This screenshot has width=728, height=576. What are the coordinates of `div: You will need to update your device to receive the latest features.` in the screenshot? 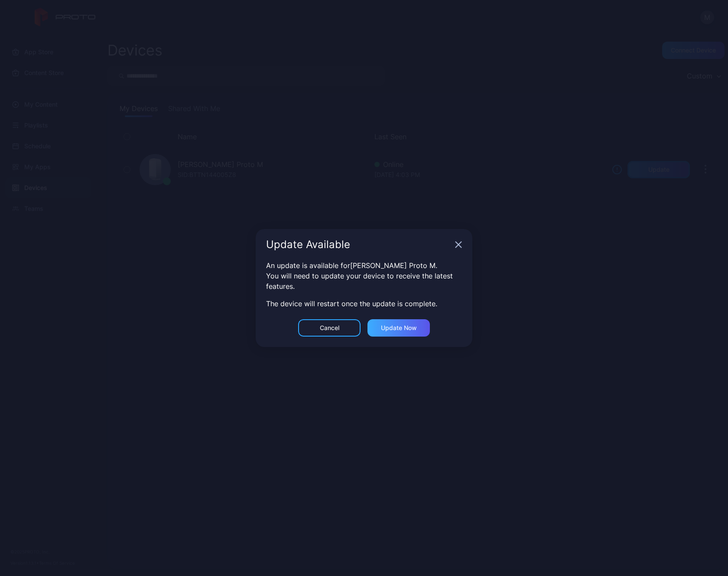 It's located at (364, 281).